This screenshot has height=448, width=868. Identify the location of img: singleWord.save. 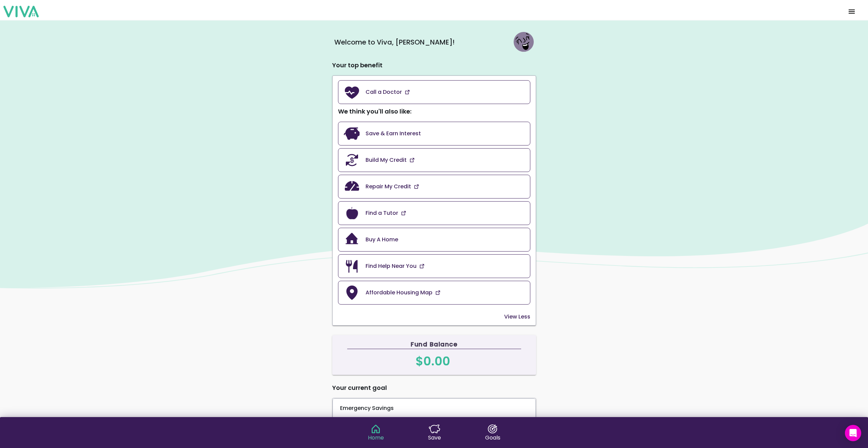
(435, 429).